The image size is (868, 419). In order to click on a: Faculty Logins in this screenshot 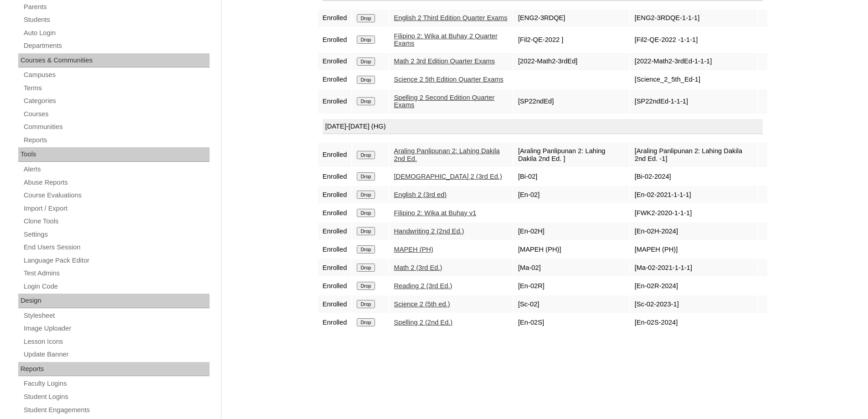, I will do `click(116, 383)`.